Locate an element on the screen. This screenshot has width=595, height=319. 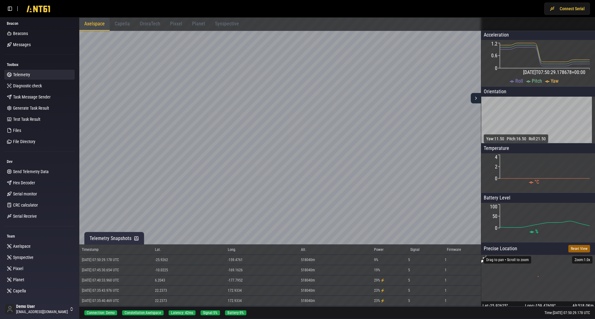
td: 19 % is located at coordinates (390, 270).